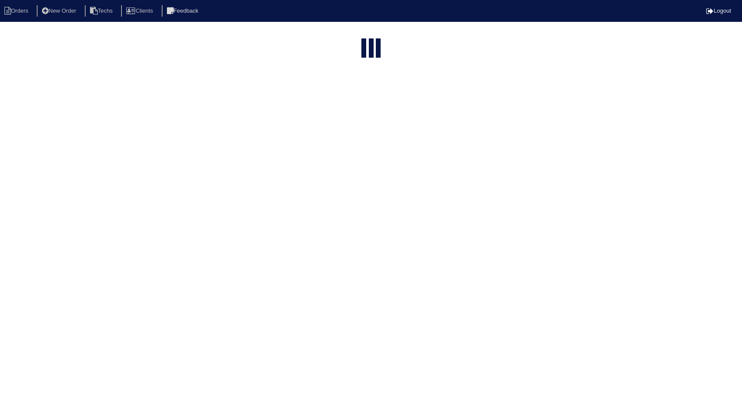  What do you see at coordinates (102, 11) in the screenshot?
I see `li: Techs` at bounding box center [102, 11].